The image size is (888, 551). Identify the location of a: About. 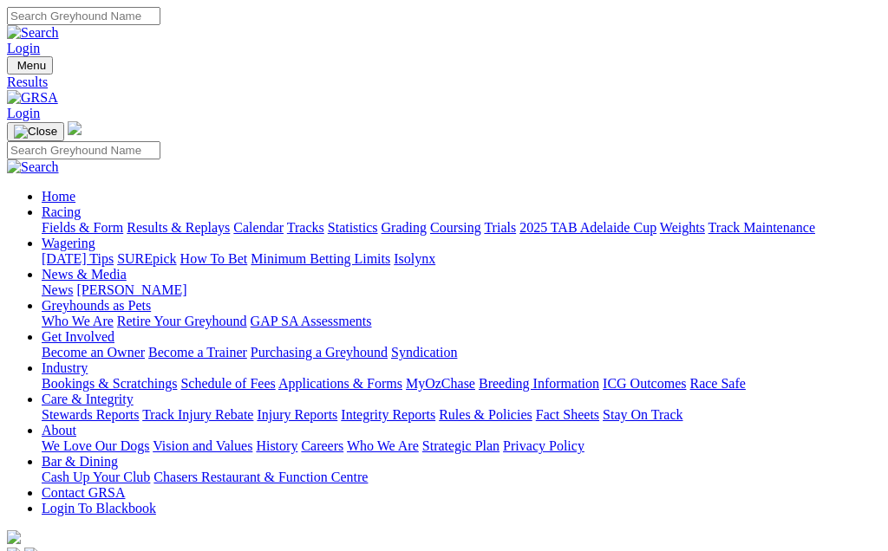
(59, 430).